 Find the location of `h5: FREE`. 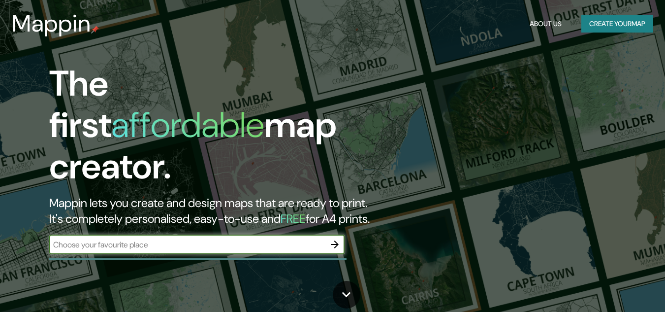

h5: FREE is located at coordinates (293, 218).